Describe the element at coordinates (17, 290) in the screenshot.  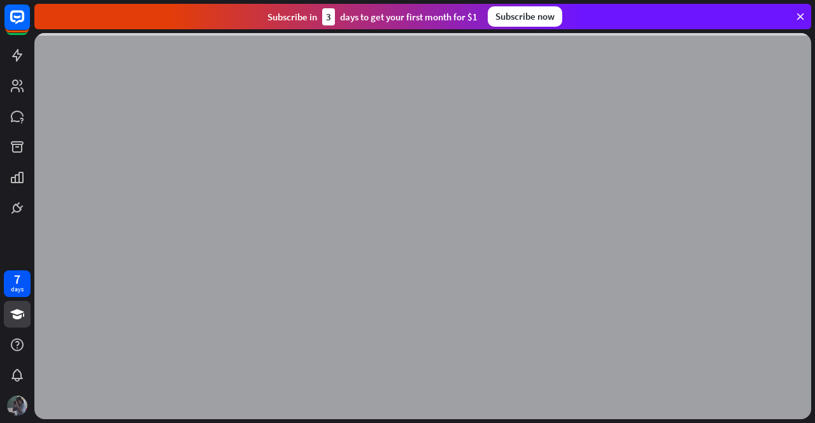
I see `div: days` at that location.